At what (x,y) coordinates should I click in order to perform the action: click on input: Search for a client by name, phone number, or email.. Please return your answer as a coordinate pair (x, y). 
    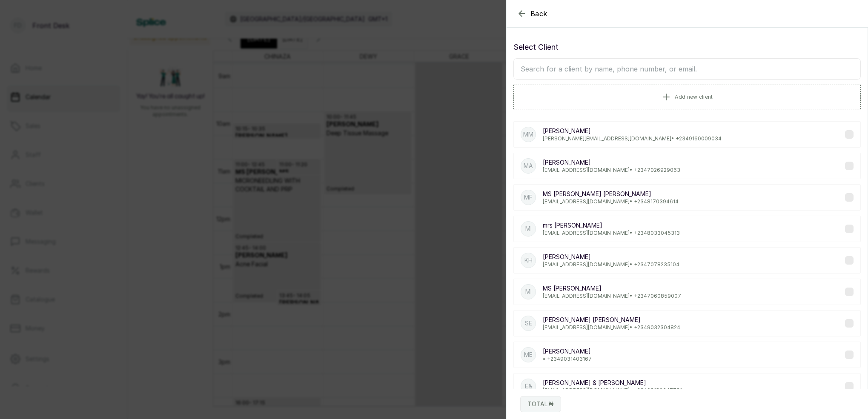
    Looking at the image, I should click on (687, 69).